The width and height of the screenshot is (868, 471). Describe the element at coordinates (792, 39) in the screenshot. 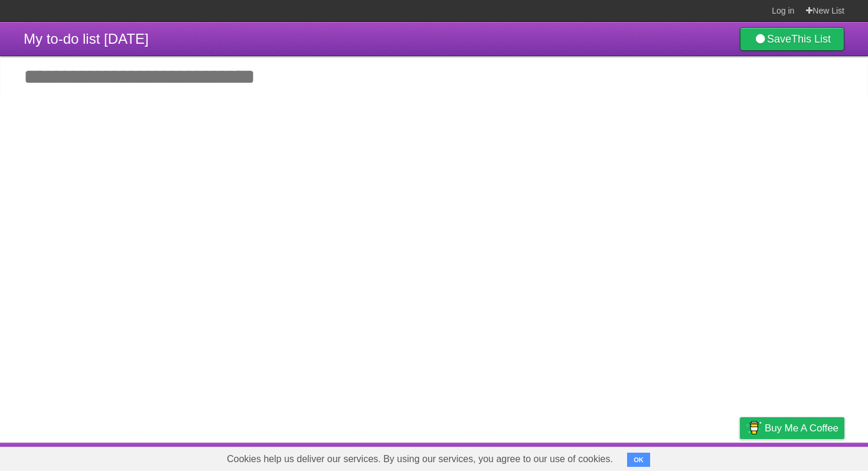

I see `a: SaveThis List` at that location.